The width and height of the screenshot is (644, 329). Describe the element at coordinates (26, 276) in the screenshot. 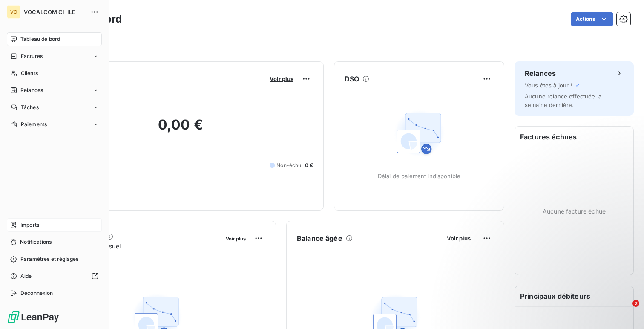

I see `span: Aide` at that location.